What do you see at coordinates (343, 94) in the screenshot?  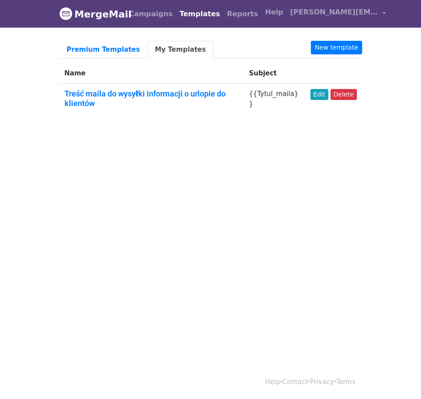 I see `a: Delete` at bounding box center [343, 94].